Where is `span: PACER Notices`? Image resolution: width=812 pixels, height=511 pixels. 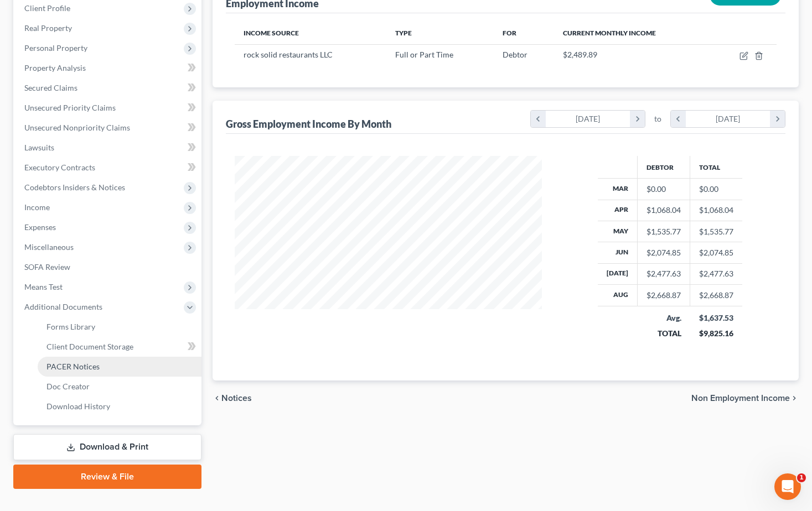
span: PACER Notices is located at coordinates (73, 366).